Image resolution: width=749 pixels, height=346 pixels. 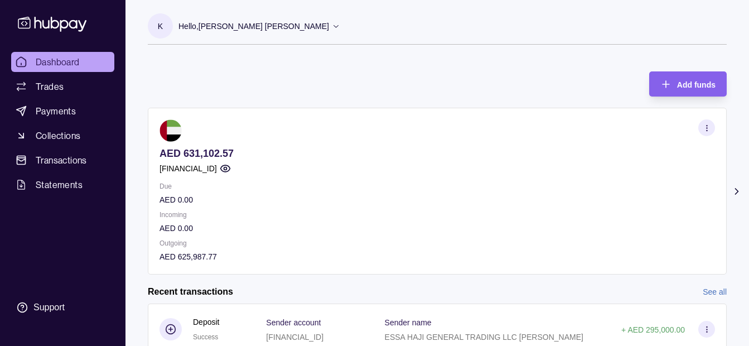 What do you see at coordinates (688, 84) in the screenshot?
I see `button: Add funds` at bounding box center [688, 84].